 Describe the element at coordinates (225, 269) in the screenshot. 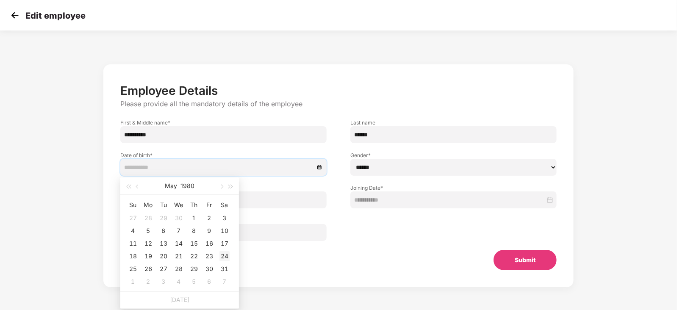

I see `td: 1980-05-31` at that location.